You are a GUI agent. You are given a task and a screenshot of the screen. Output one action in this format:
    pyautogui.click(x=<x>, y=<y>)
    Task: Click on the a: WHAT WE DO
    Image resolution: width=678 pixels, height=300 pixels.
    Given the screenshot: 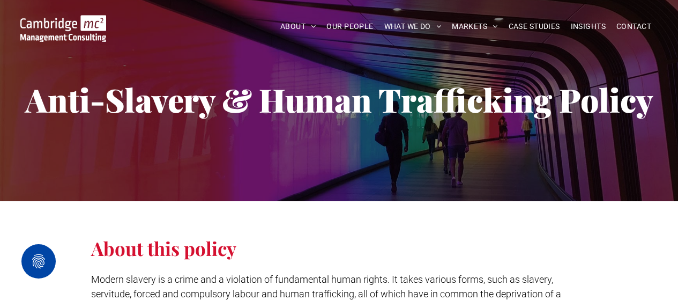 What is the action you would take?
    pyautogui.click(x=413, y=26)
    